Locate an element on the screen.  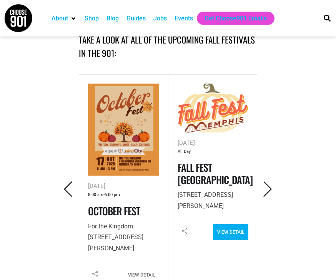
span: All Day is located at coordinates (184, 152).